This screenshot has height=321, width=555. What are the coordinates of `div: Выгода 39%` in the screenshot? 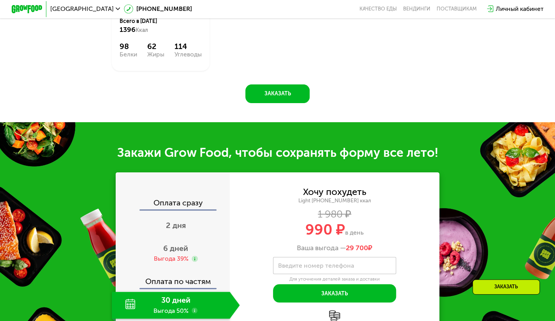 It's located at (171, 259).